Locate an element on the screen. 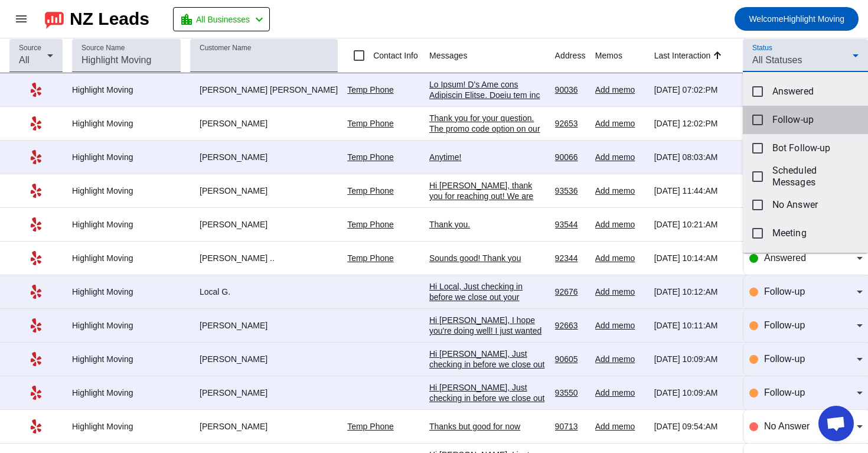 The height and width of the screenshot is (453, 868). div: Open chat is located at coordinates (836, 423).